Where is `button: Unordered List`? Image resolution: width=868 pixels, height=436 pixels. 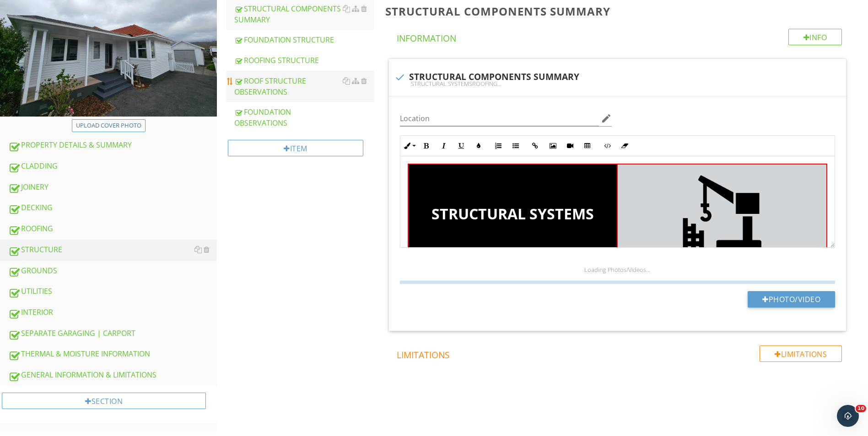 button: Unordered List is located at coordinates (516, 146).